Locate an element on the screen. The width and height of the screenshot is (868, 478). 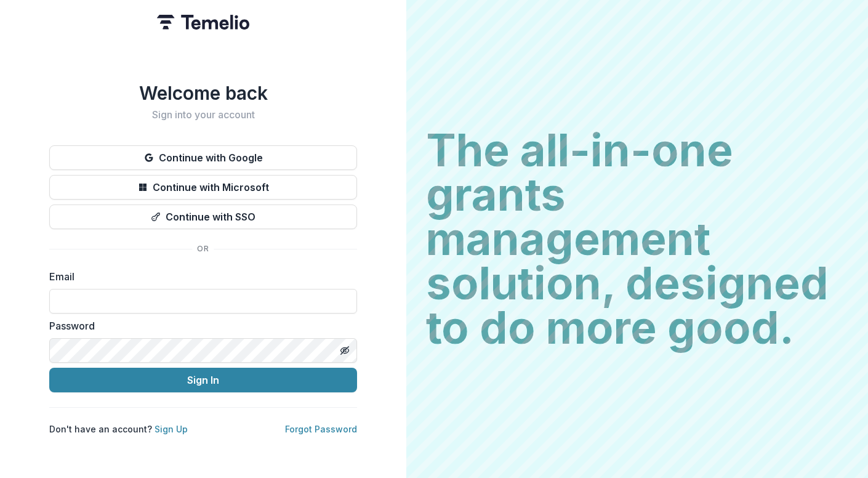
label: Email is located at coordinates (200, 277).